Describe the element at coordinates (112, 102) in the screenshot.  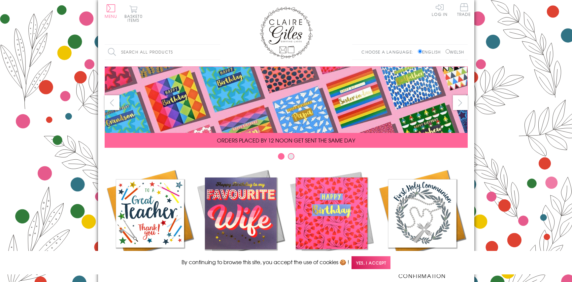
I see `button: prev` at that location.